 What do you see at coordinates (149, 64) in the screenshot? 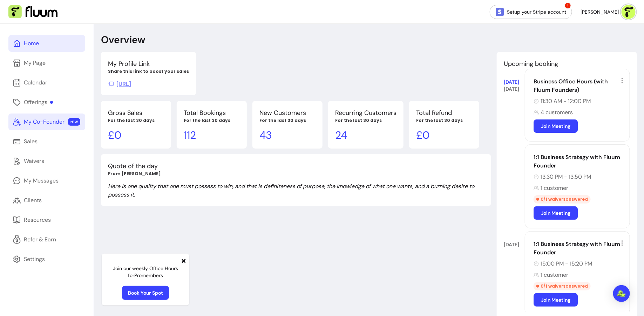
I see `p: My Profile Link` at bounding box center [149, 64].